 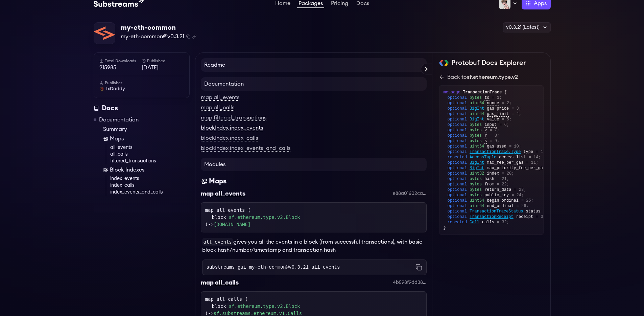 I want to click on span: = 14;, so click(x=535, y=157).